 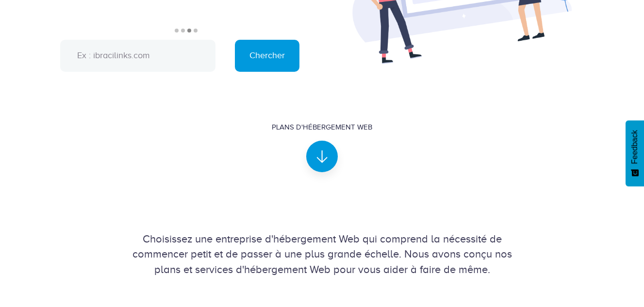 What do you see at coordinates (322, 254) in the screenshot?
I see `div: Choisissez une entreprise d'hébergement Web qui comprend la nécessité de commencer petit et de pa...` at bounding box center [322, 254].